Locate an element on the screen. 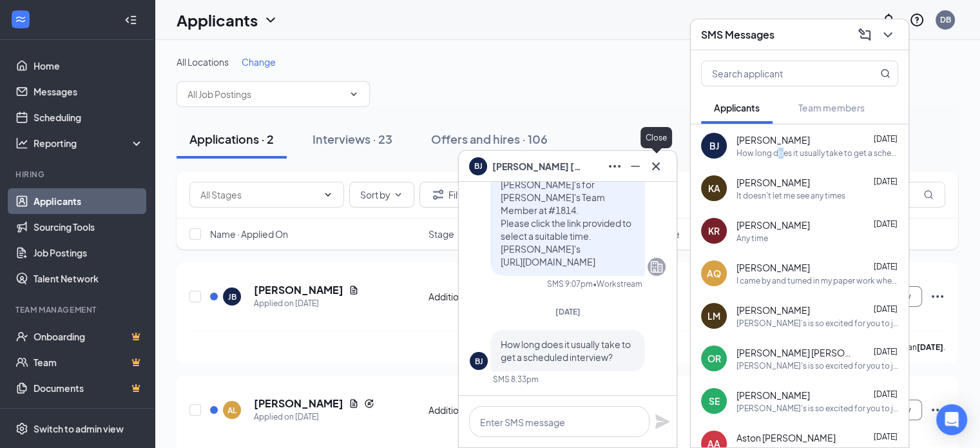  div: Switch to admin view is located at coordinates (79, 428).